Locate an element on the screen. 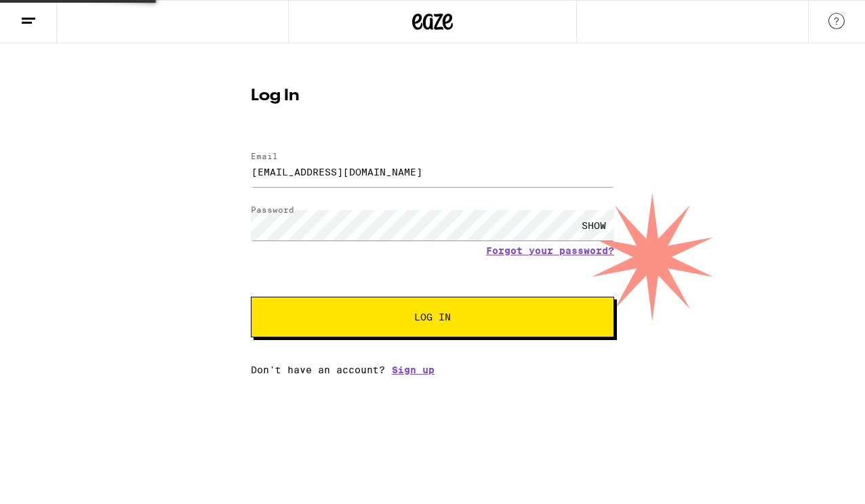 The width and height of the screenshot is (865, 504). button: Log In is located at coordinates (433, 317).